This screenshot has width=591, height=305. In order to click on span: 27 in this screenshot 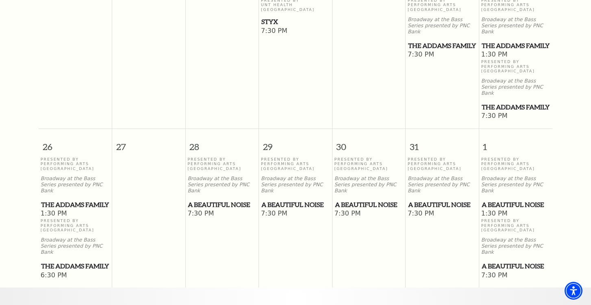, I will do `click(149, 143)`.